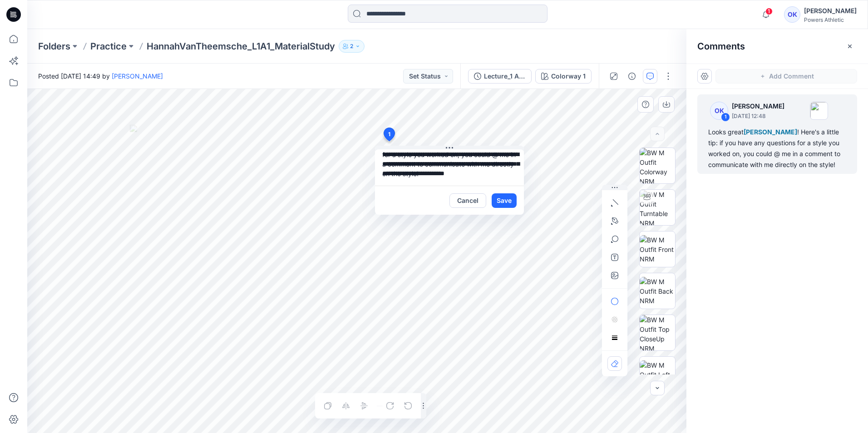 This screenshot has width=868, height=433. I want to click on img: BW M Outfit Back NRM, so click(657, 291).